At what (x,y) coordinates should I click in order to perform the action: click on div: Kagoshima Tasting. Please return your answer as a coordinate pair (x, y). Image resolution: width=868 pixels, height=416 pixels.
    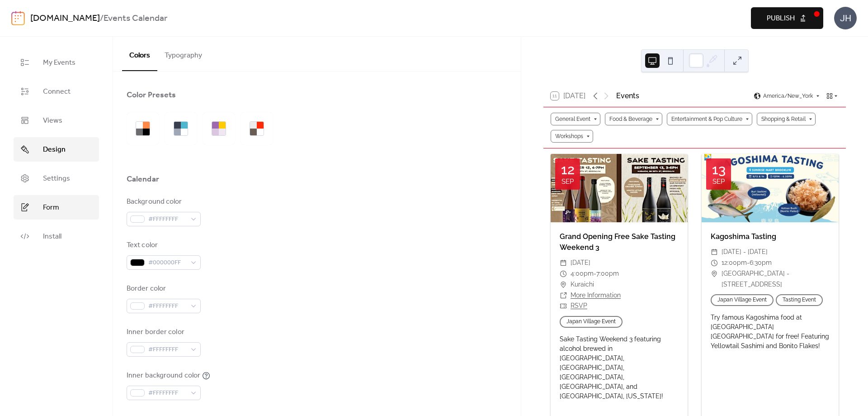
    Looking at the image, I should click on (770, 237).